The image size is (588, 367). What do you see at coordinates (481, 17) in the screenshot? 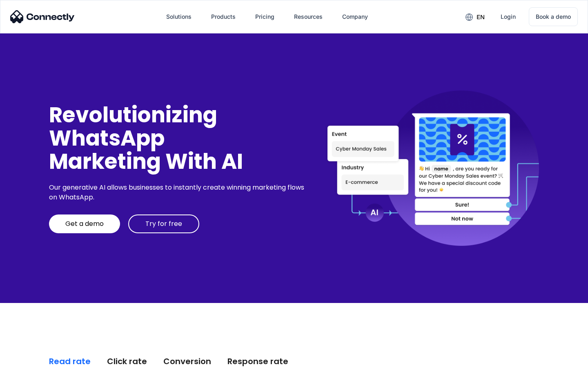
I see `div: en` at bounding box center [481, 17].